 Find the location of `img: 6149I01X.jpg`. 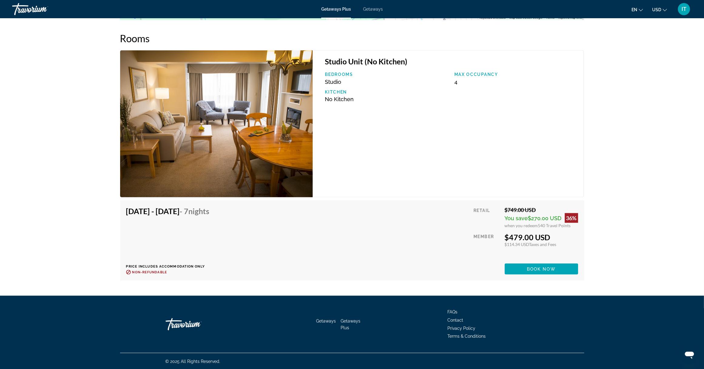

img: 6149I01X.jpg is located at coordinates (217, 124).